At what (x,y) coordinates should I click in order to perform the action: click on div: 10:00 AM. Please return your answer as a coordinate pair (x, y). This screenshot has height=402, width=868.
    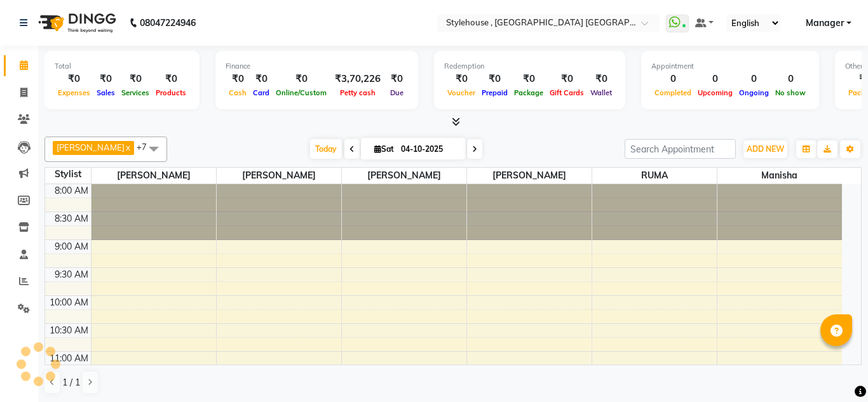
    Looking at the image, I should click on (68, 302).